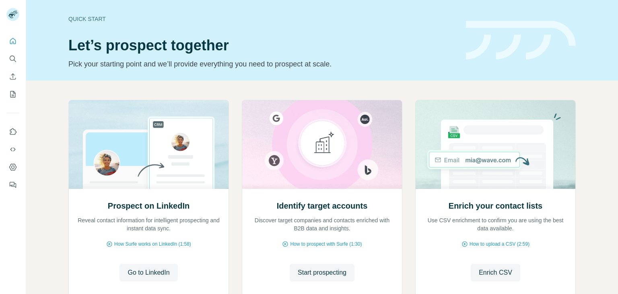 The width and height of the screenshot is (618, 294). I want to click on button: My lists, so click(13, 94).